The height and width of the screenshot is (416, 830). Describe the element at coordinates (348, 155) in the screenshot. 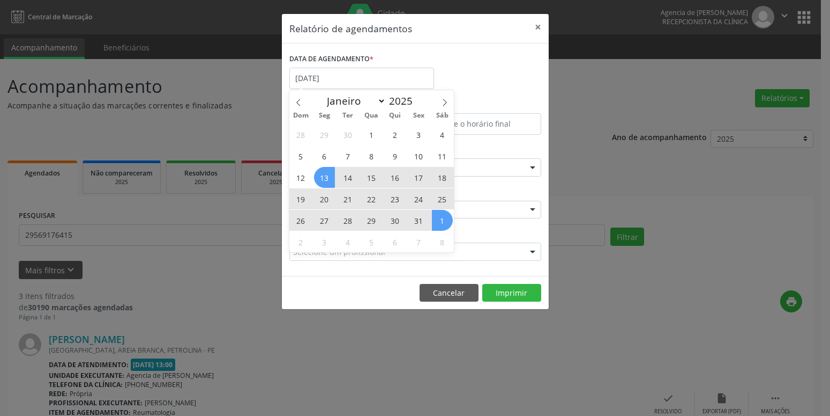

I see `span: Outubro 7, 2025` at that location.